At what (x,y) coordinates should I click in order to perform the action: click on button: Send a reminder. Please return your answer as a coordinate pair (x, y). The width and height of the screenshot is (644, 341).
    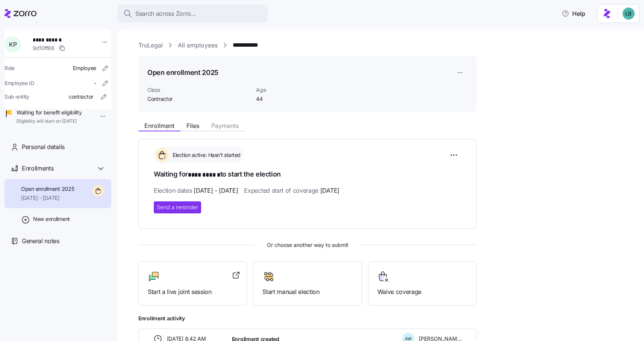
    Looking at the image, I should click on (177, 207).